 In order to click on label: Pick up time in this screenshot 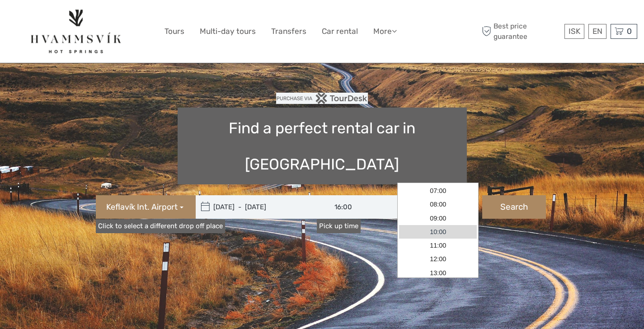, I will do `click(338, 226)`.